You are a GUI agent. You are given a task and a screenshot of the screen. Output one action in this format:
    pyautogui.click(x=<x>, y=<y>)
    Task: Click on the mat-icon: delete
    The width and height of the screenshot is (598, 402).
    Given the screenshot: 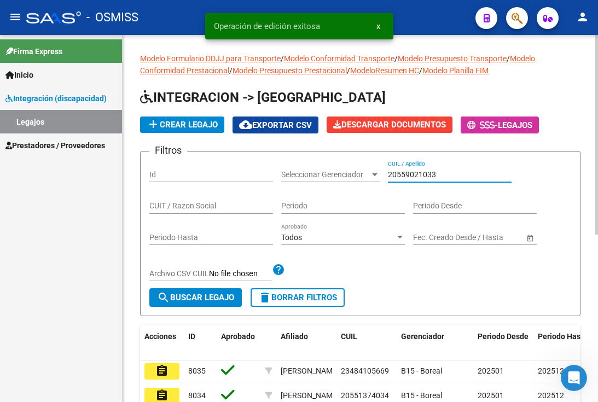 What is the action you would take?
    pyautogui.click(x=265, y=298)
    